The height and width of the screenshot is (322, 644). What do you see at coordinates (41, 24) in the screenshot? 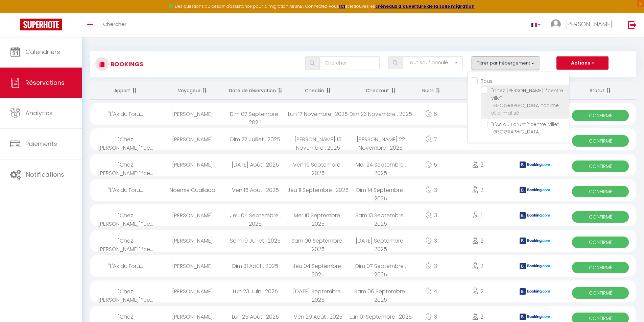
I see `img: Super Booking` at bounding box center [41, 24].